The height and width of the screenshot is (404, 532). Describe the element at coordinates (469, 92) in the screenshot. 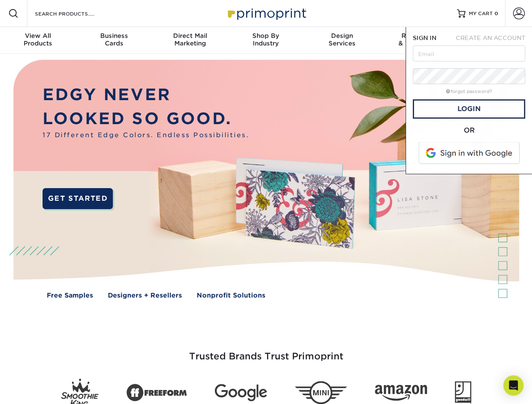

I see `a: forgot password?` at that location.